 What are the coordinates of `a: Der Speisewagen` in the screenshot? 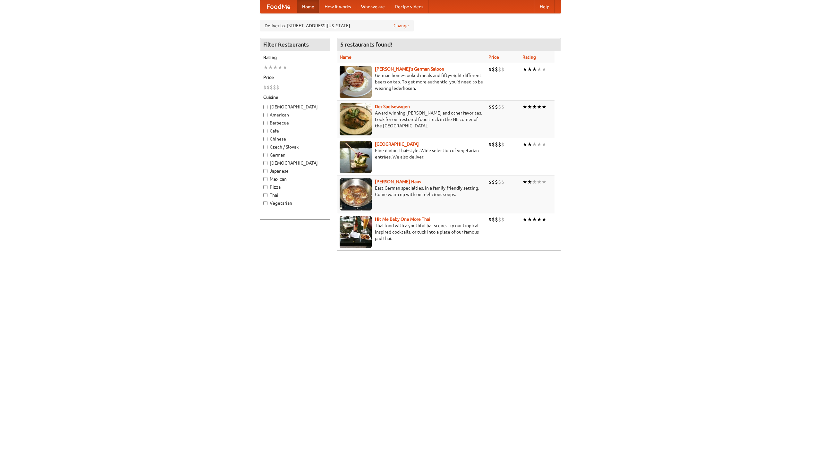 It's located at (392, 106).